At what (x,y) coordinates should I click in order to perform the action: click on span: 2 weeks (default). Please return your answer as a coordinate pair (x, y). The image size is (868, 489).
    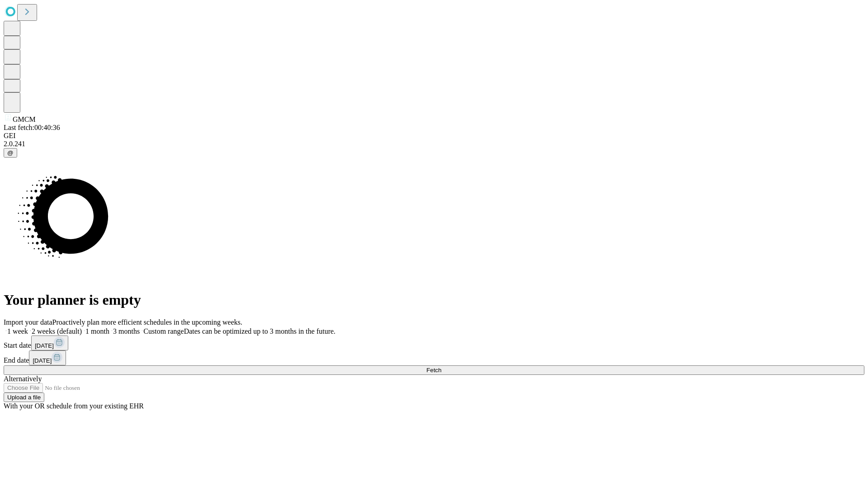
    Looking at the image, I should click on (57, 331).